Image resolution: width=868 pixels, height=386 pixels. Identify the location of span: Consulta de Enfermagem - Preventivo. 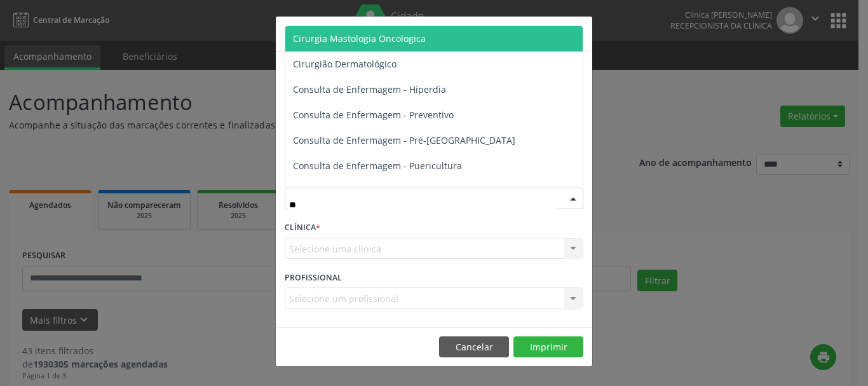
(374, 115).